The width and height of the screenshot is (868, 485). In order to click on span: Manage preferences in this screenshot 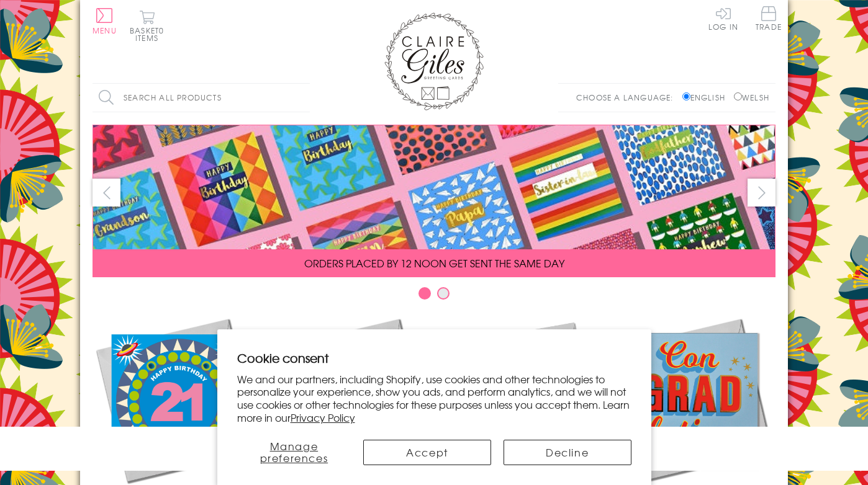, I will do `click(294, 452)`.